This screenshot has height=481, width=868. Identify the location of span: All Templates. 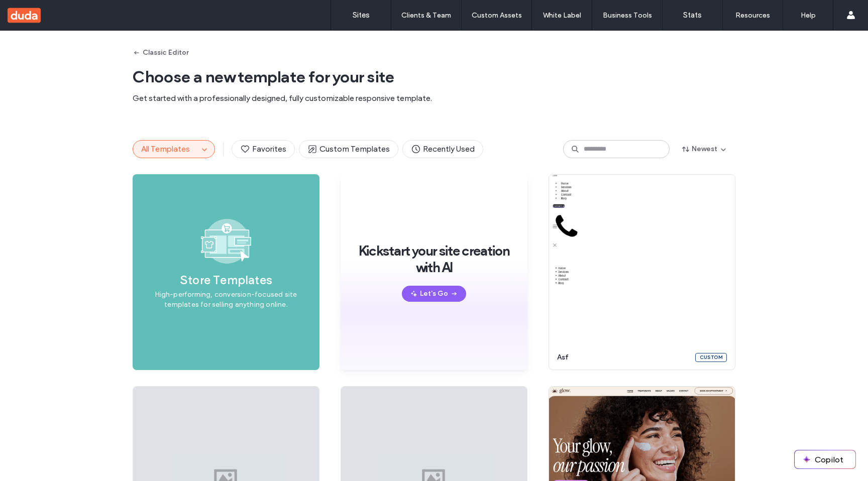
(165, 149).